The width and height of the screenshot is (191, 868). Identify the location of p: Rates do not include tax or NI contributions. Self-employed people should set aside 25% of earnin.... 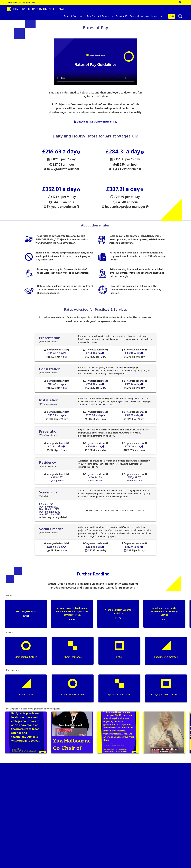
(132, 257).